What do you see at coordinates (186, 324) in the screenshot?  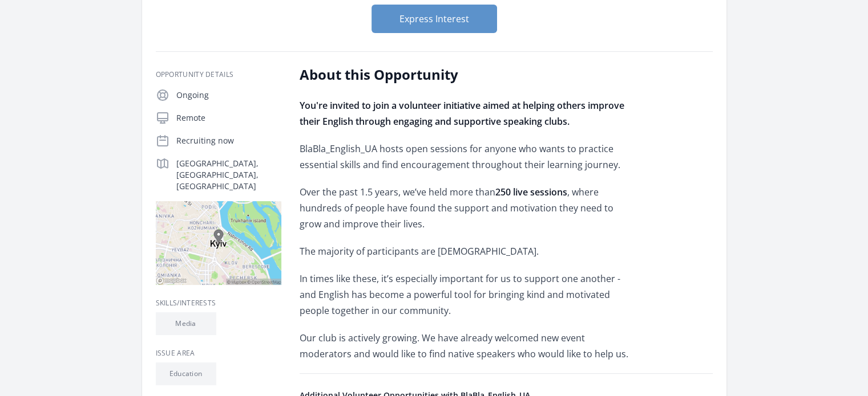 I see `li: Media` at bounding box center [186, 324].